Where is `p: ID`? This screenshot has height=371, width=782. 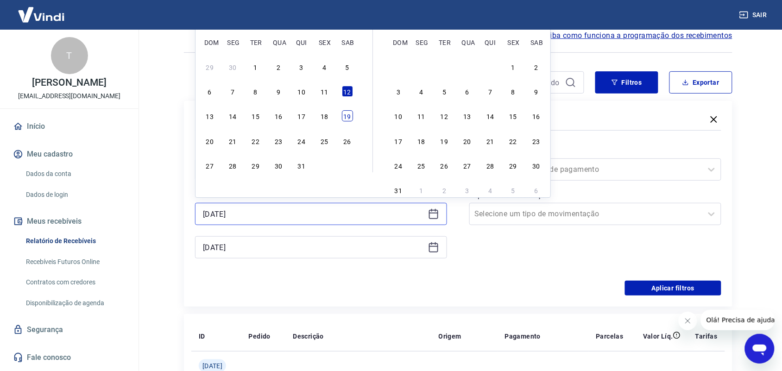
p: ID is located at coordinates (202, 336).